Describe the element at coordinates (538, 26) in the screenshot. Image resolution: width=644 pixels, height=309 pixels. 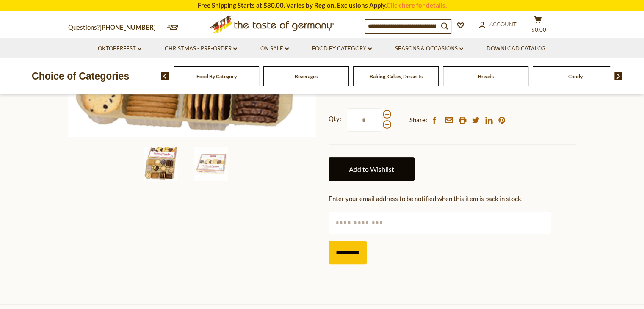
I see `button: $0.00` at that location.